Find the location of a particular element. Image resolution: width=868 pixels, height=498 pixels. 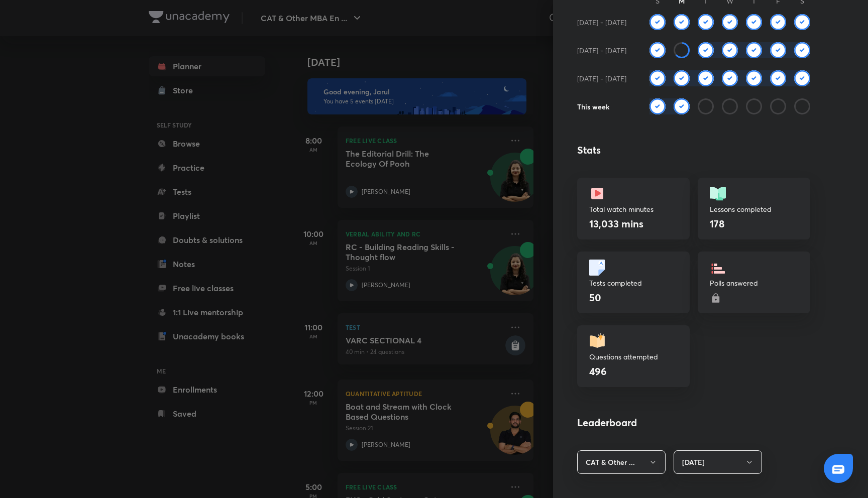

p: Polls answered is located at coordinates (754, 283).